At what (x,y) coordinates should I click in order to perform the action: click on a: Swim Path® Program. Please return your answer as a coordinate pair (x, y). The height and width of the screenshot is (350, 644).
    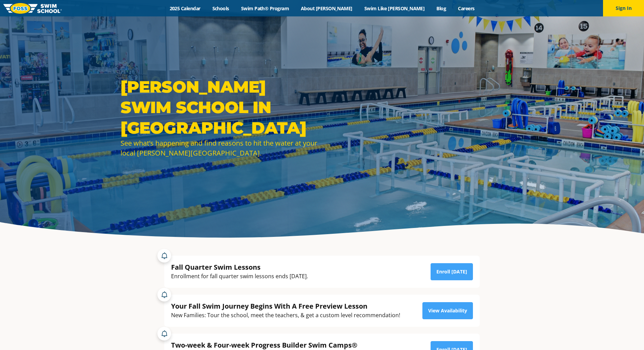
    Looking at the image, I should click on (265, 8).